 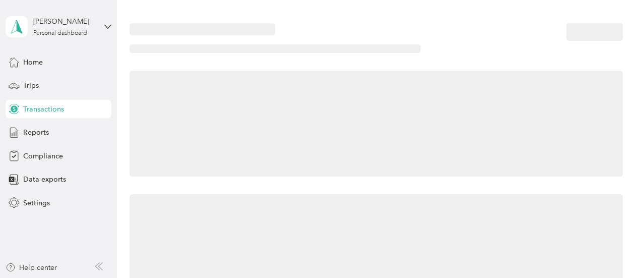 I want to click on span: Transactions, so click(x=43, y=109).